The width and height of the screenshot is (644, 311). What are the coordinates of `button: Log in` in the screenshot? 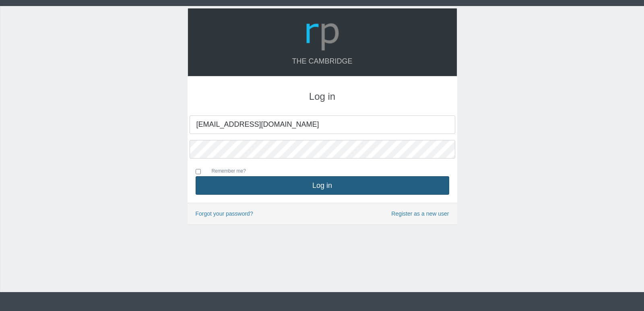 It's located at (322, 186).